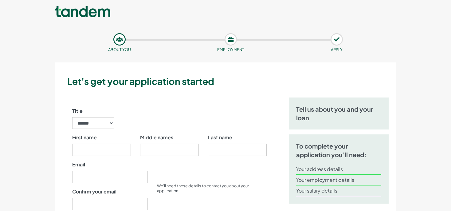  I want to click on h5: Tell us about you and your loan, so click(338, 113).